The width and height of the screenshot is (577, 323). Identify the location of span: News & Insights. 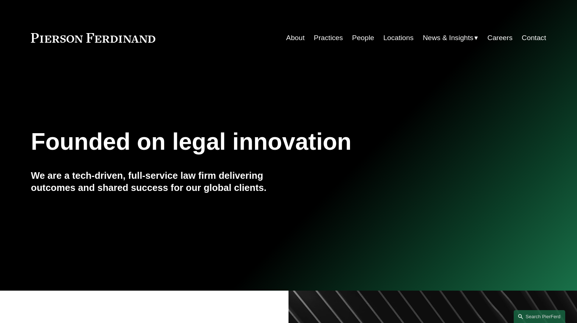
(448, 38).